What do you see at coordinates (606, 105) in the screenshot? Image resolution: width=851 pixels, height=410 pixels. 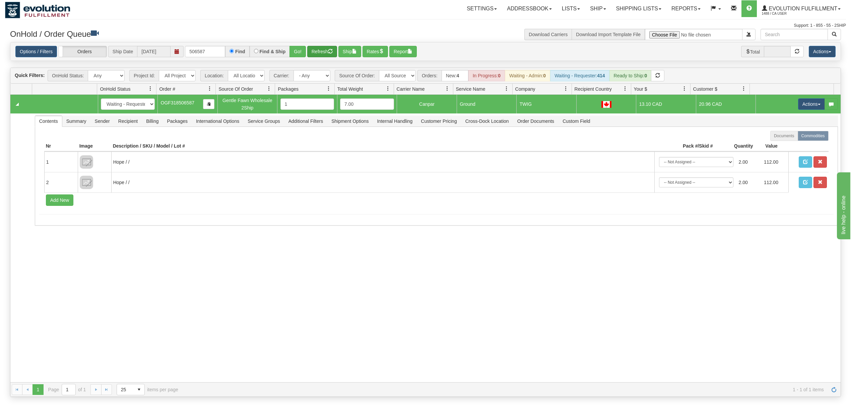 I see `img: CA` at bounding box center [606, 105].